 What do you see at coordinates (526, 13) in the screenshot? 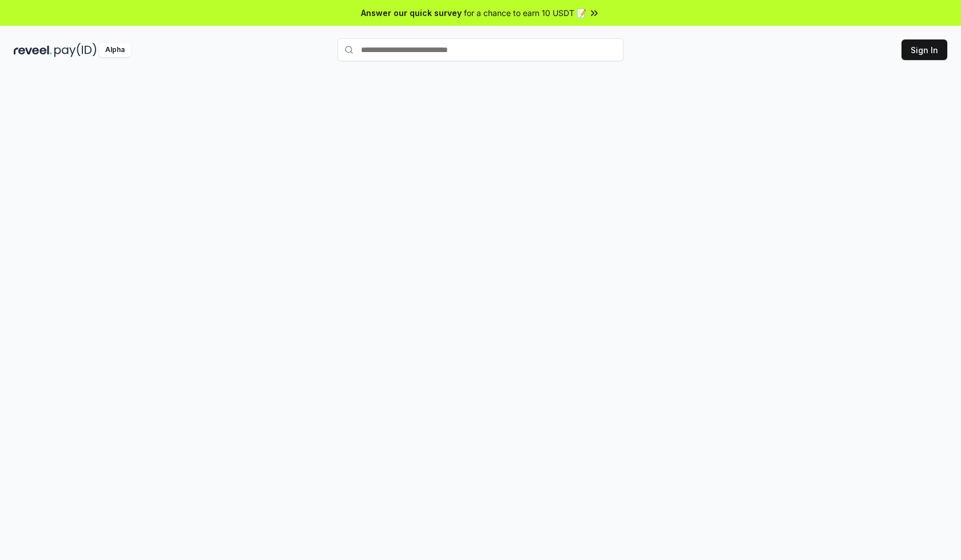
I see `span: for a chance to earn 10 USDT 📝` at bounding box center [526, 13].